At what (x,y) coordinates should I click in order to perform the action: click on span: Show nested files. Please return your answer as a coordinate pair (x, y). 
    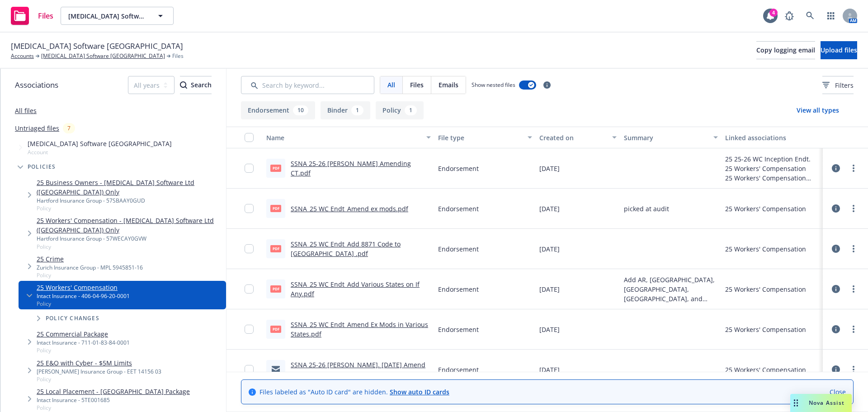
    Looking at the image, I should click on (493, 85).